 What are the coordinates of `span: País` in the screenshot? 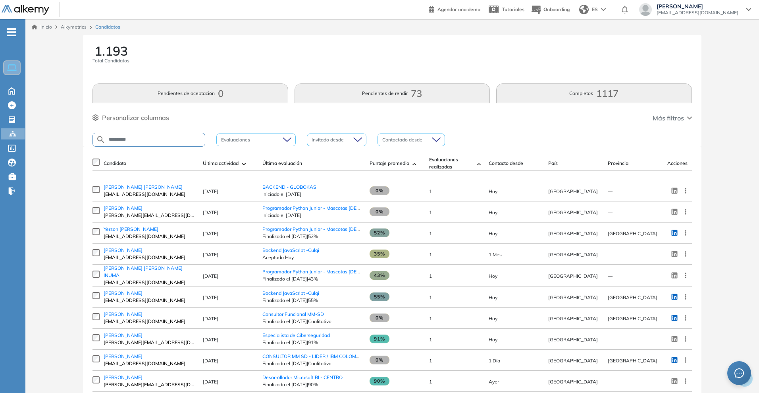 It's located at (553, 163).